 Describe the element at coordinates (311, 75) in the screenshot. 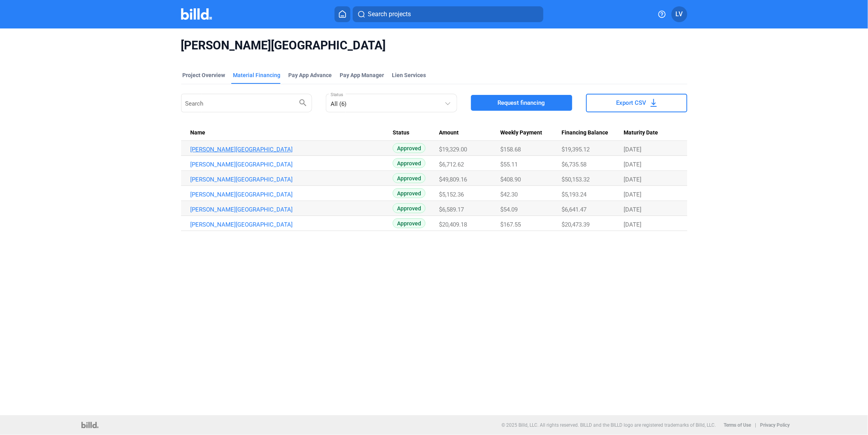

I see `div: Pay App Advance` at that location.